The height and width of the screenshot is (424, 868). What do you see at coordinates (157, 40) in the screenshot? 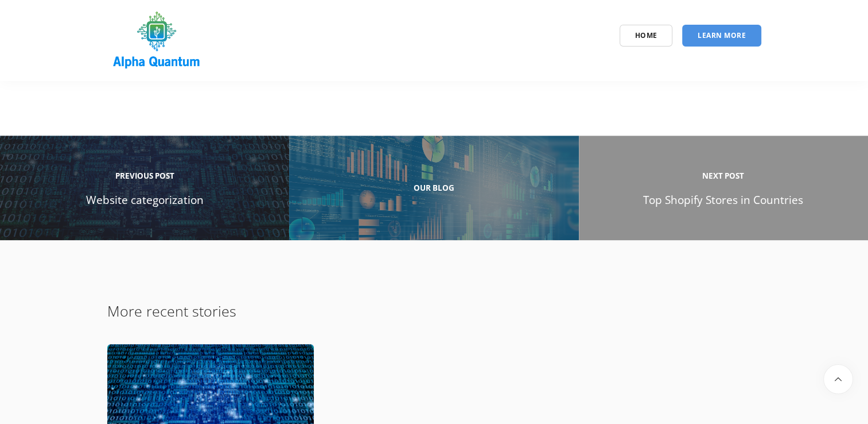
I see `img: logo` at bounding box center [157, 40].